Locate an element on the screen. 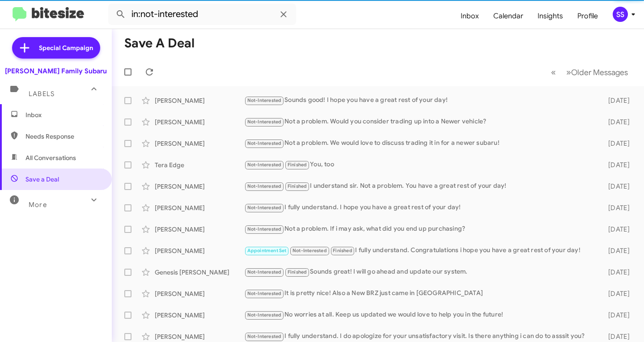 Image resolution: width=644 pixels, height=342 pixels. span: Labels is located at coordinates (41, 94).